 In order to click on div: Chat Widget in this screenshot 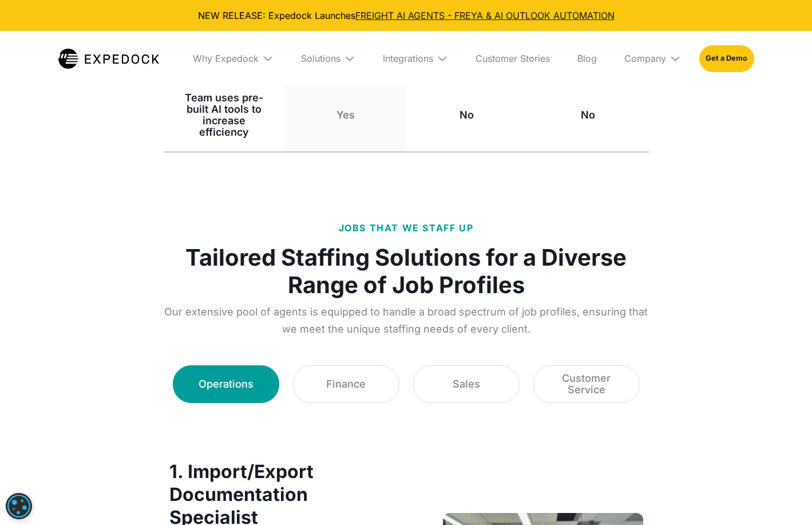, I will do `click(784, 498)`.